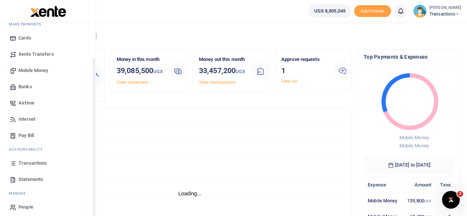 The image size is (467, 216). I want to click on span: anage, so click(19, 193).